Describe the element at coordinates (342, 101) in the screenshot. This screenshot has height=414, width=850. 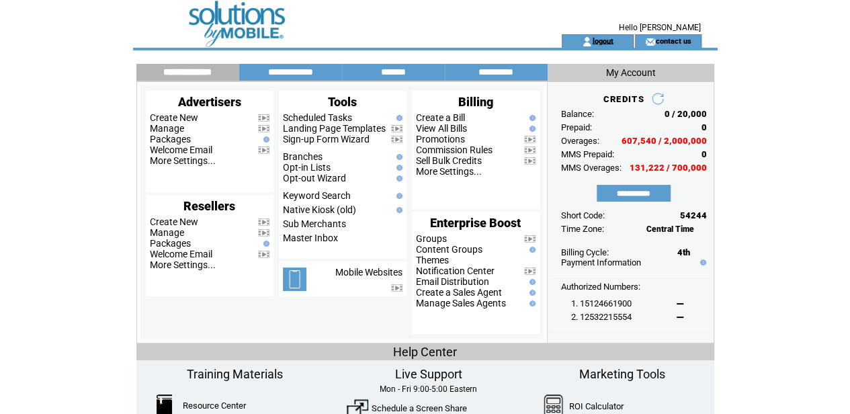
I see `span: Tools` at that location.